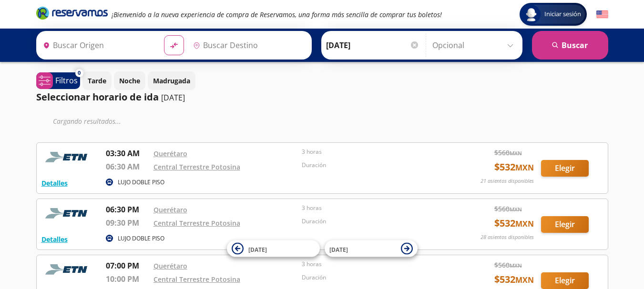 The width and height of the screenshot is (644, 289). Describe the element at coordinates (129, 81) in the screenshot. I see `p: Noche` at that location.